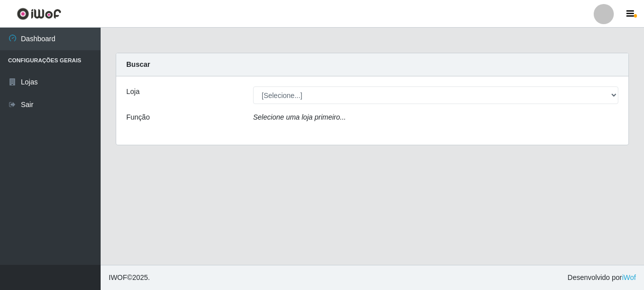 Image resolution: width=644 pixels, height=290 pixels. Describe the element at coordinates (138, 117) in the screenshot. I see `label: Função` at that location.